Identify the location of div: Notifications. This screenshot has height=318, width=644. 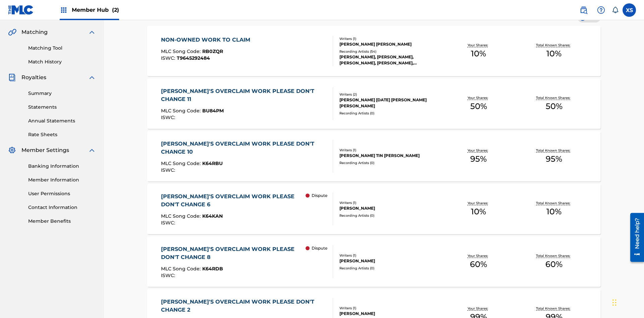
(615, 10).